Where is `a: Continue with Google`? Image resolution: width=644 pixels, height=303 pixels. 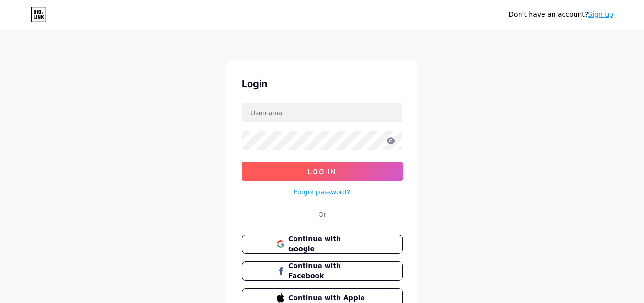 a: Continue with Google is located at coordinates (322, 244).